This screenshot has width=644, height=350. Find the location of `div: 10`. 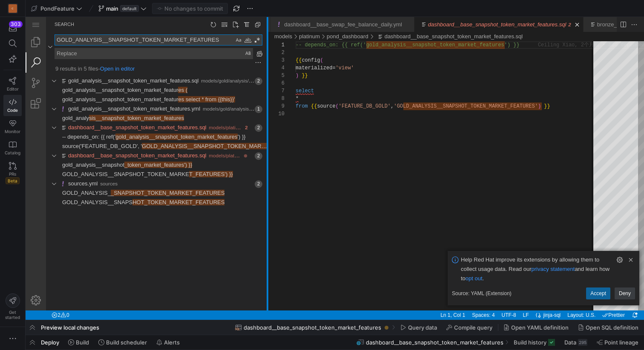

div: 10 is located at coordinates (254, 97).